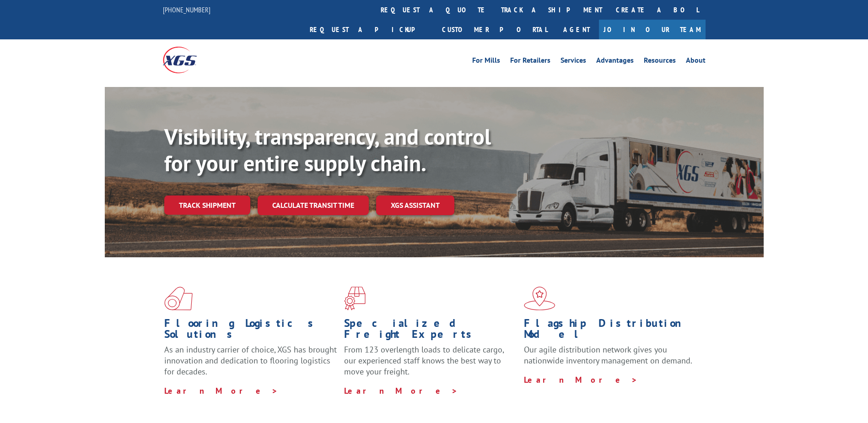  I want to click on a: Calculate transit time, so click(313, 205).